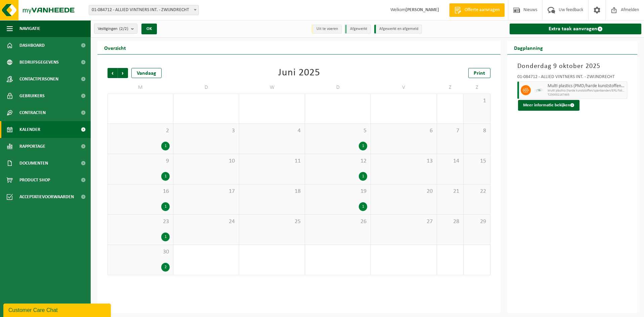  Describe the element at coordinates (33, 113) in the screenshot. I see `span: Contracten` at that location.